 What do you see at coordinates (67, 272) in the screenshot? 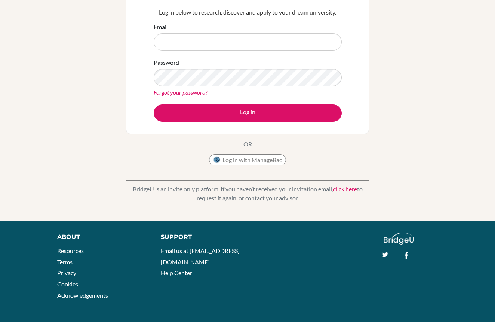
I see `a: Privacy` at bounding box center [67, 272].